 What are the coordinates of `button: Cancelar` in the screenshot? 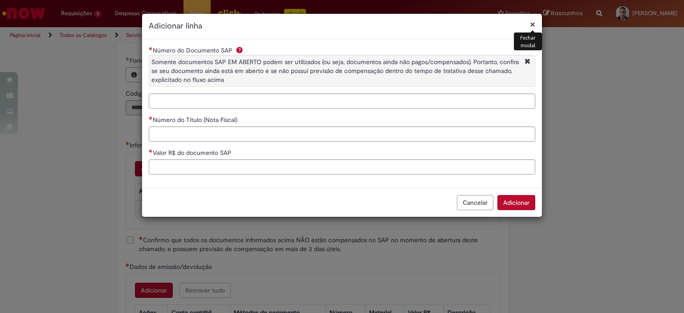 It's located at (475, 203).